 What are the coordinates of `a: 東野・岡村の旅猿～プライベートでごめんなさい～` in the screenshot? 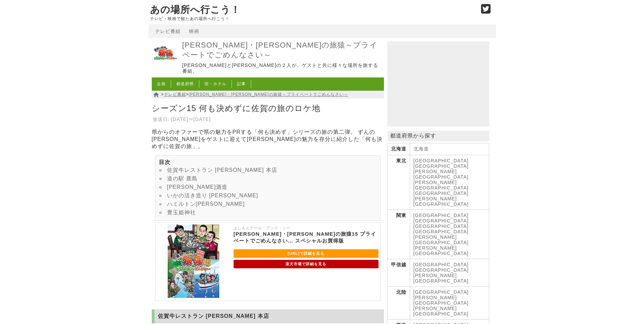 It's located at (165, 65).